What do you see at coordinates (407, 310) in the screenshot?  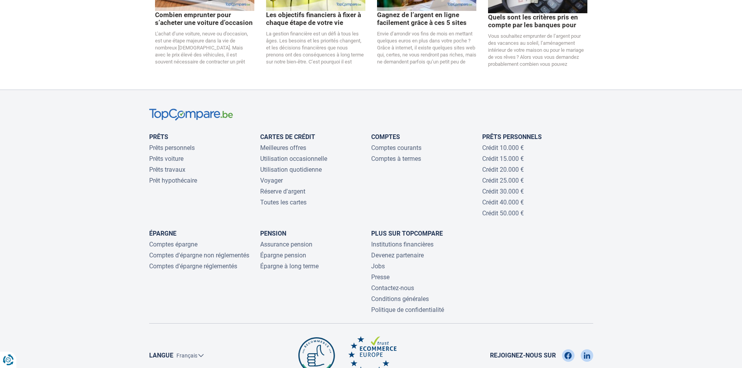 I see `a: Politique de confidentialité` at bounding box center [407, 310].